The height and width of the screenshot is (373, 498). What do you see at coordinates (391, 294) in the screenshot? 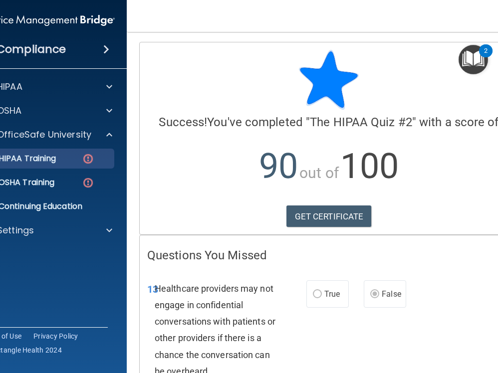
I see `span: False` at bounding box center [391, 294].